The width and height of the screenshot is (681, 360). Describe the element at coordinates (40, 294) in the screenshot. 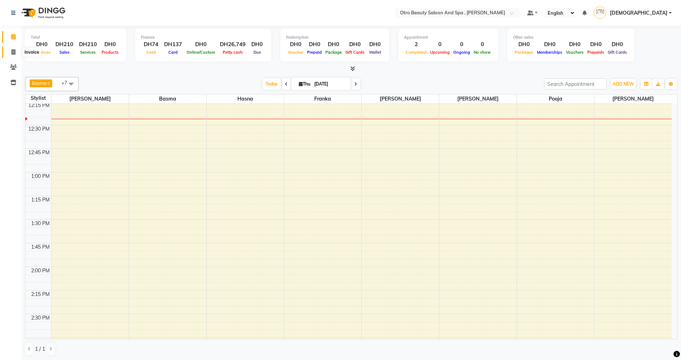

I see `div: 2:15 PM` at that location.